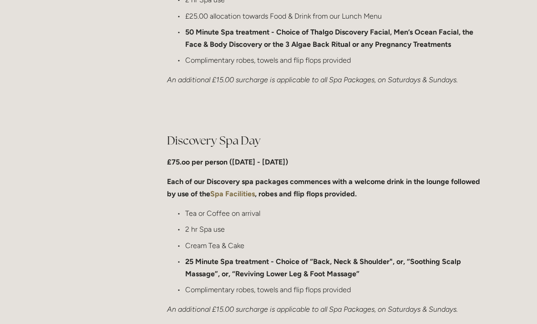 This screenshot has height=324, width=537. Describe the element at coordinates (335, 229) in the screenshot. I see `p: 2 hr Spa use` at that location.